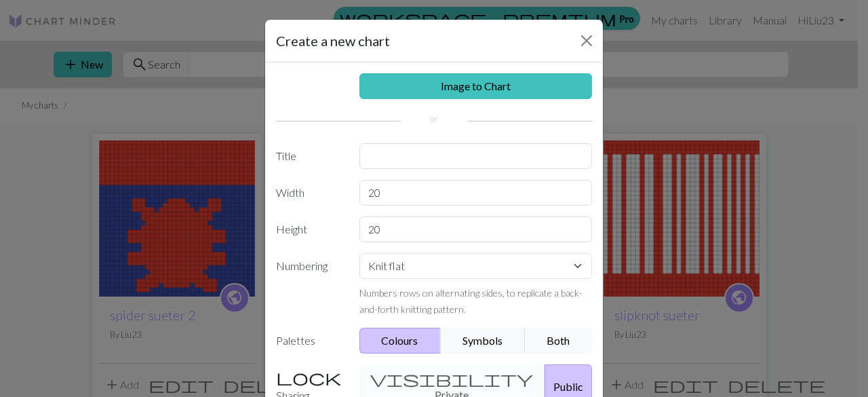 The width and height of the screenshot is (868, 397). Describe the element at coordinates (470, 300) in the screenshot. I see `small: Numbers rows on alternating sides, to replicate a back-and-forth knitting pattern.` at that location.